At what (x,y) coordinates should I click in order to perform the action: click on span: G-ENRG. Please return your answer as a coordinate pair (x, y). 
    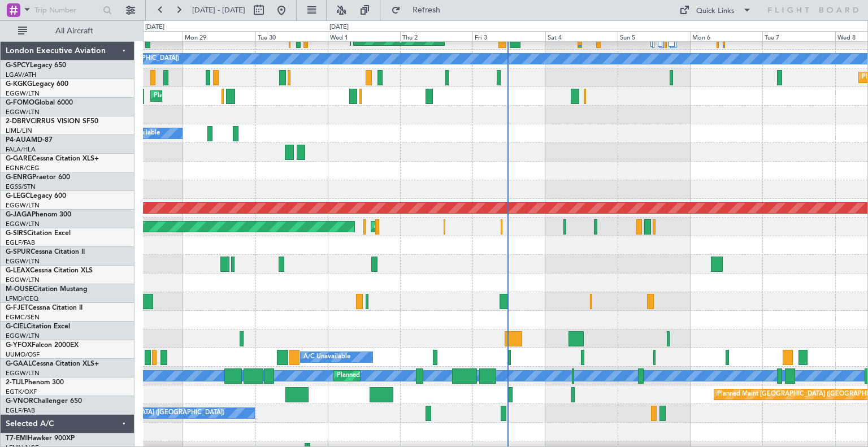
    Looking at the image, I should click on (19, 178).